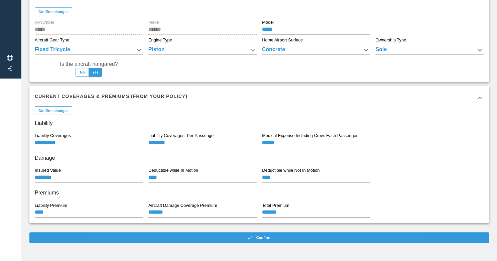 The height and width of the screenshot is (261, 497). I want to click on button: No, so click(82, 72).